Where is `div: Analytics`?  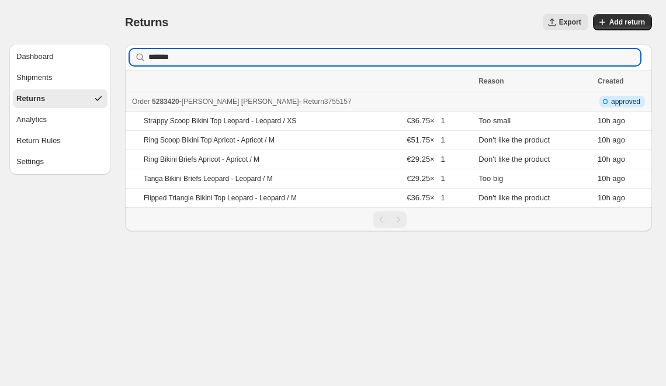
div: Analytics is located at coordinates (32, 120).